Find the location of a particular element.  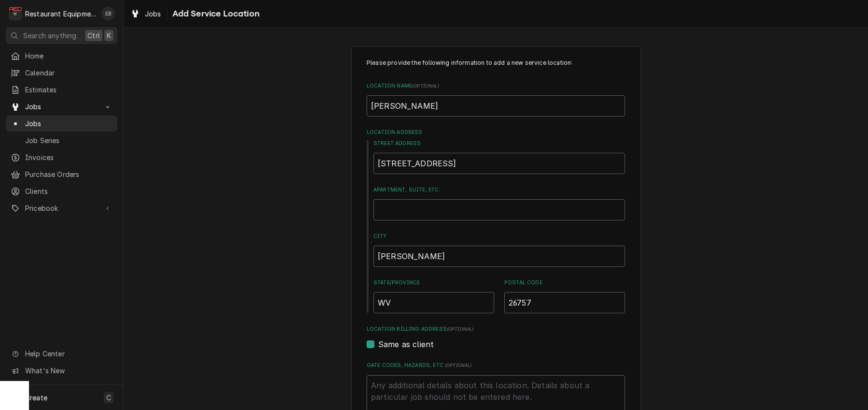

div: Emily Bird's Avatar is located at coordinates (108, 14).